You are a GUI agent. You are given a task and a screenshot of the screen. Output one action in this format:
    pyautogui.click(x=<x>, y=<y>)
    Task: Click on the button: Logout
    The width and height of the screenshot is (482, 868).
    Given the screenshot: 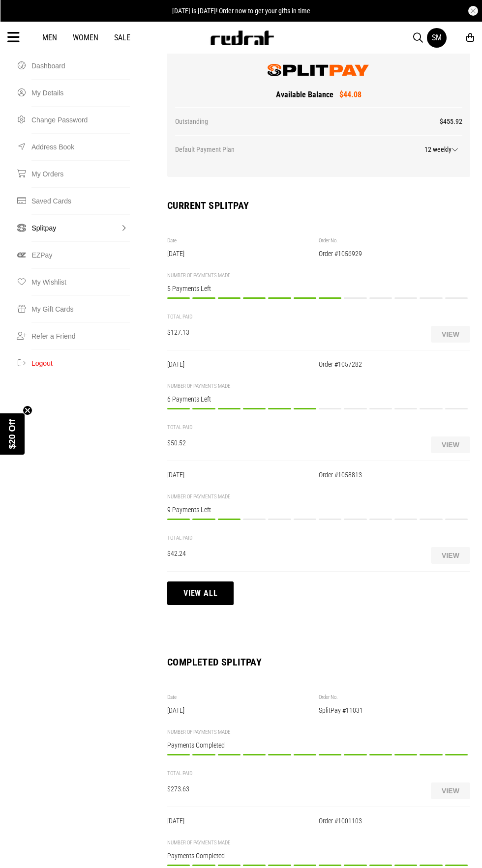 What is the action you would take?
    pyautogui.click(x=81, y=363)
    